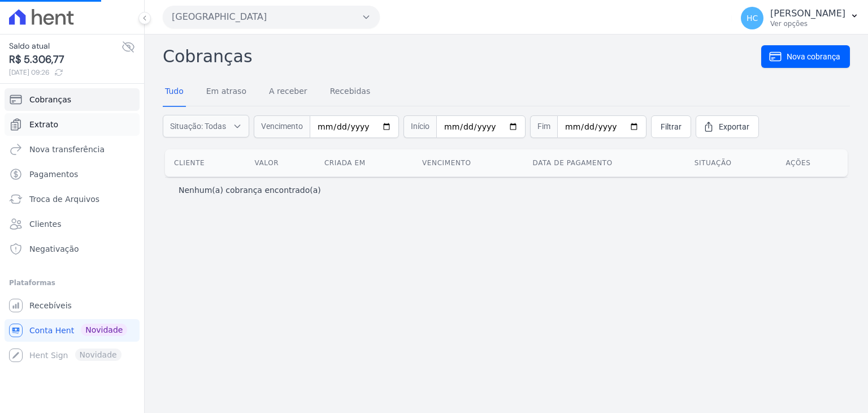  I want to click on a: Clientes, so click(72, 224).